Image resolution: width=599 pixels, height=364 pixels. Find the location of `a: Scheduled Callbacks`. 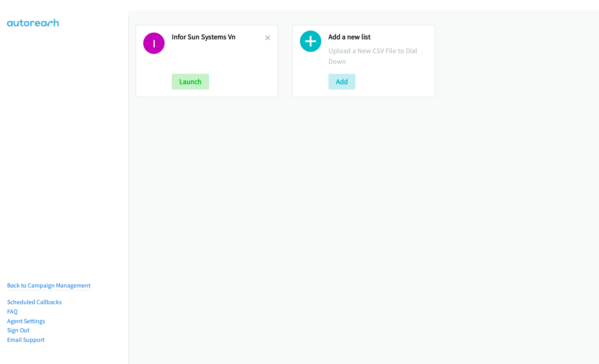

a: Scheduled Callbacks is located at coordinates (34, 302).